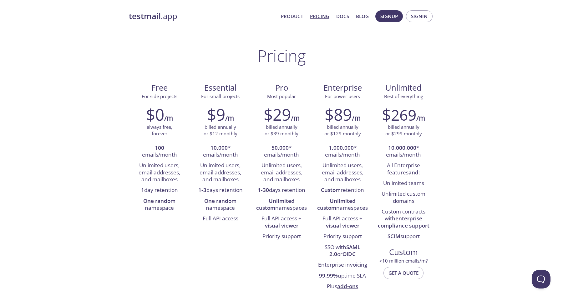 This screenshot has width=563, height=301. I want to click on span: Free, so click(159, 88).